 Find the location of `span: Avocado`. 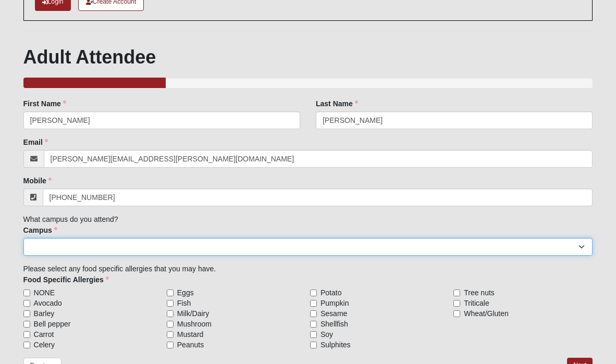

span: Avocado is located at coordinates (48, 303).